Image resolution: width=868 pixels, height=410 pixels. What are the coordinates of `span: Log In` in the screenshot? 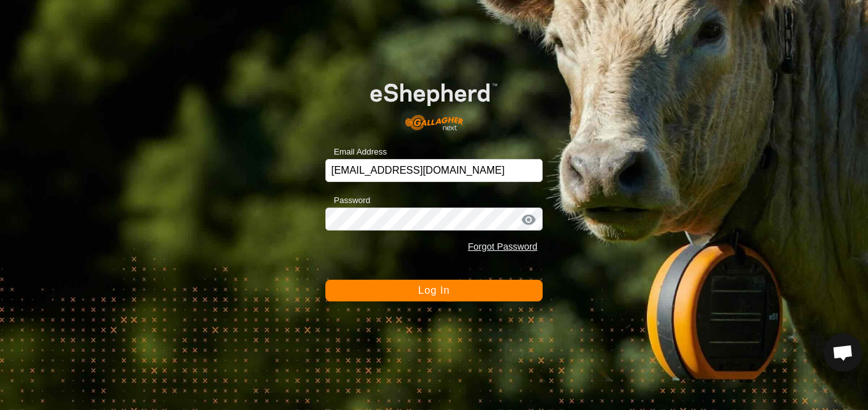 It's located at (433, 290).